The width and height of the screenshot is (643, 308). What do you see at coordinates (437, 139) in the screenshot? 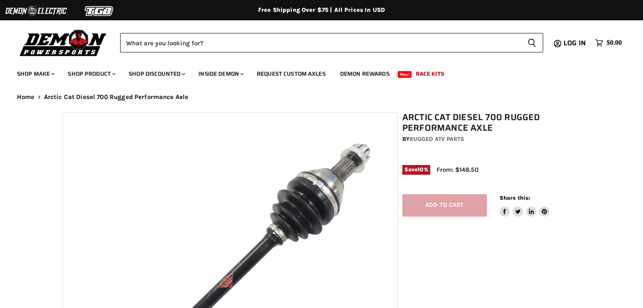
I see `a: Rugged ATV Parts` at bounding box center [437, 139].